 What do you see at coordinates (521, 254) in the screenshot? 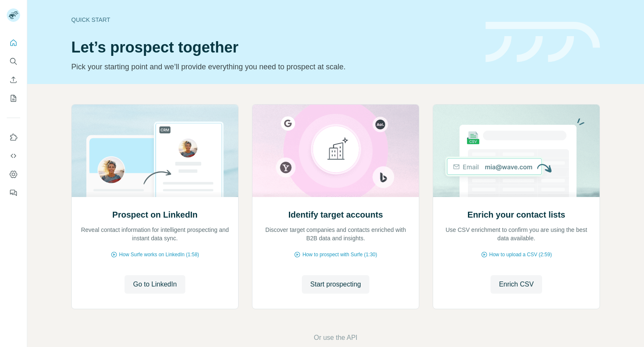
I see `span: How to upload a CSV (2:59)` at bounding box center [521, 254].